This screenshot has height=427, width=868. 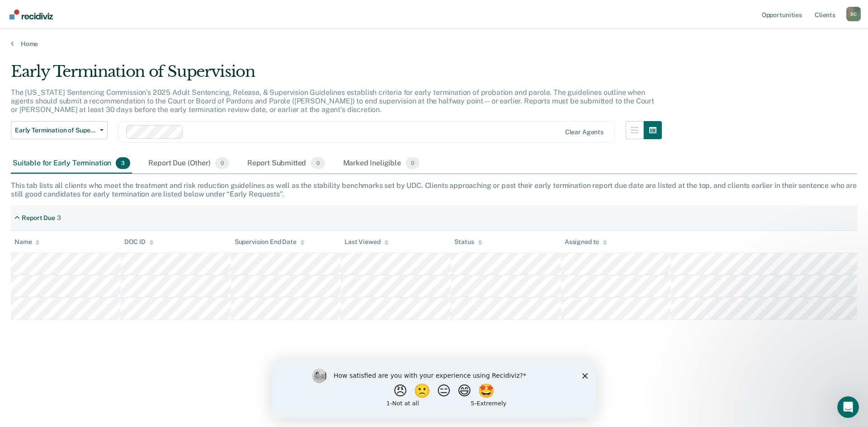 I want to click on img: Profile image for Kim, so click(x=47, y=16).